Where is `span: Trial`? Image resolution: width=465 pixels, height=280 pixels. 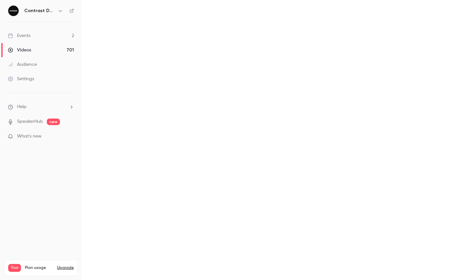
span: Trial is located at coordinates (14, 268).